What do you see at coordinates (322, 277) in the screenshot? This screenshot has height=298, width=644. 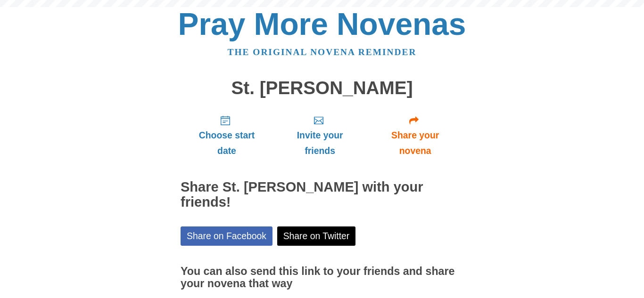 I see `h3: You can also send this link to your friends and share your novena that way` at bounding box center [322, 277].